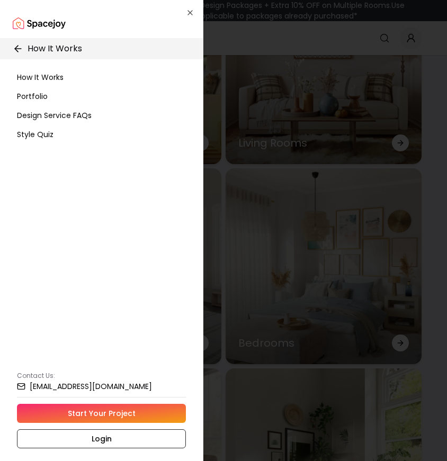 The height and width of the screenshot is (461, 447). I want to click on a: Spacejoy, so click(39, 23).